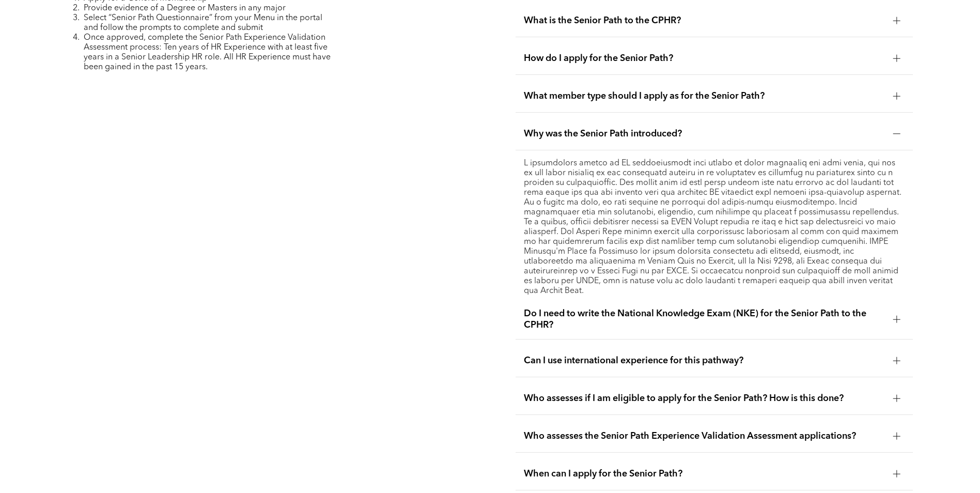  What do you see at coordinates (704, 319) in the screenshot?
I see `span: Do I need to write the National Knowledge Exam (NKE) for the Senior Path to the CPHR?` at bounding box center [704, 319].